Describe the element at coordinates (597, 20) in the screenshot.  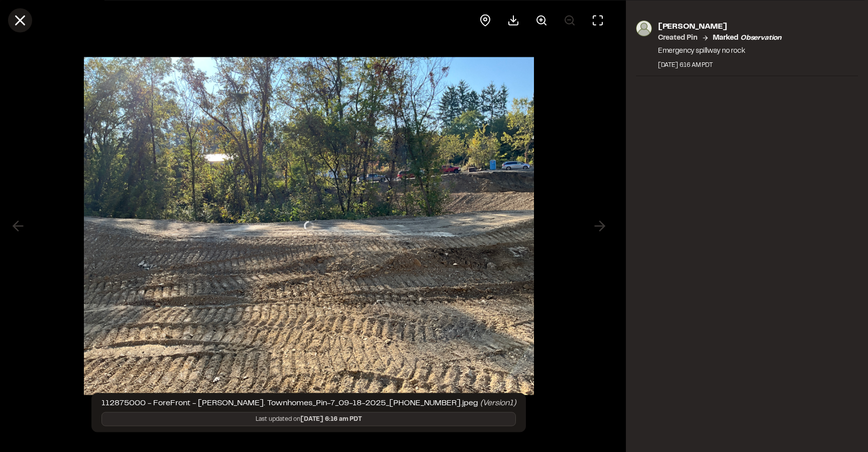
I see `button: Toggle Fullscreen` at that location.